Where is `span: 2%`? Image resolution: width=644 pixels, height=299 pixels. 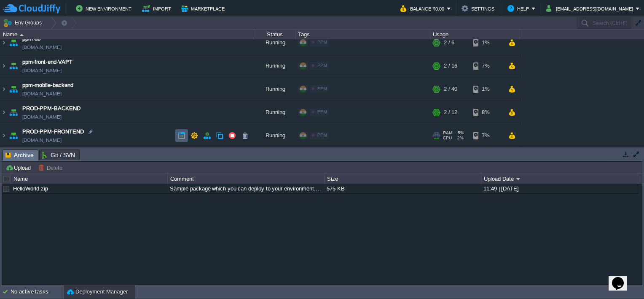
span: 2% is located at coordinates (460, 138).